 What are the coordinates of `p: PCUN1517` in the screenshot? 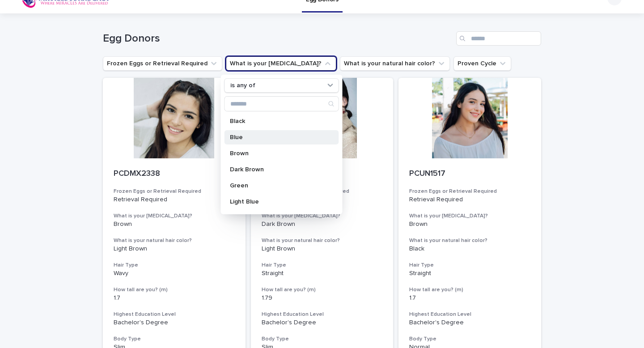 It's located at (469, 174).